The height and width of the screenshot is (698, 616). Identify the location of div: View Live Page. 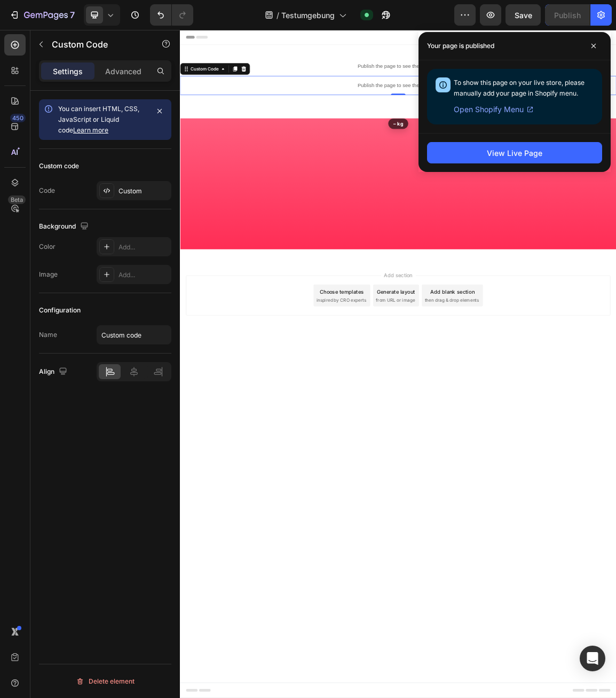
(515, 153).